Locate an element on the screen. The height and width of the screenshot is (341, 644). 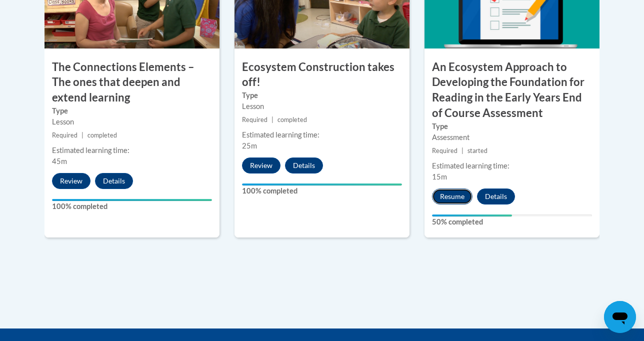
span: 25m is located at coordinates (250, 145).